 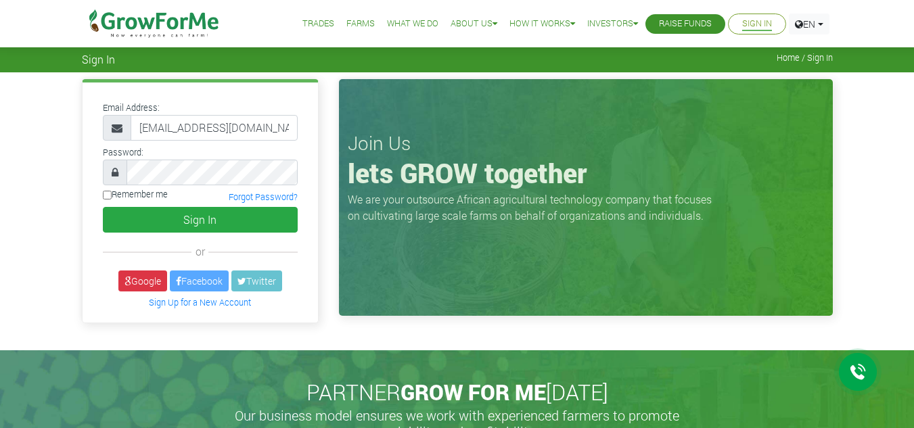 What do you see at coordinates (318, 24) in the screenshot?
I see `a: Trades` at bounding box center [318, 24].